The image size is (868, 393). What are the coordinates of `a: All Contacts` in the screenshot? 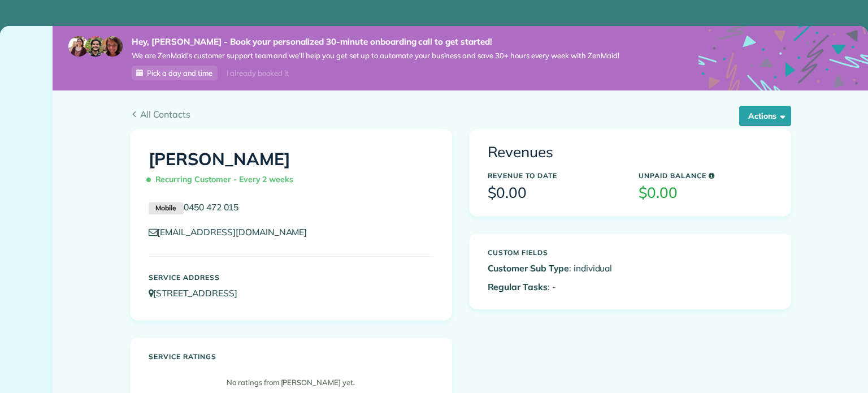 It's located at (461, 114).